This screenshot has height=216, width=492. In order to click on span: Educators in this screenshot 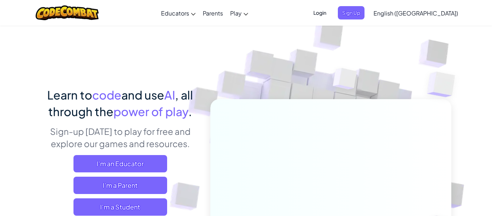, I will do `click(175, 13)`.